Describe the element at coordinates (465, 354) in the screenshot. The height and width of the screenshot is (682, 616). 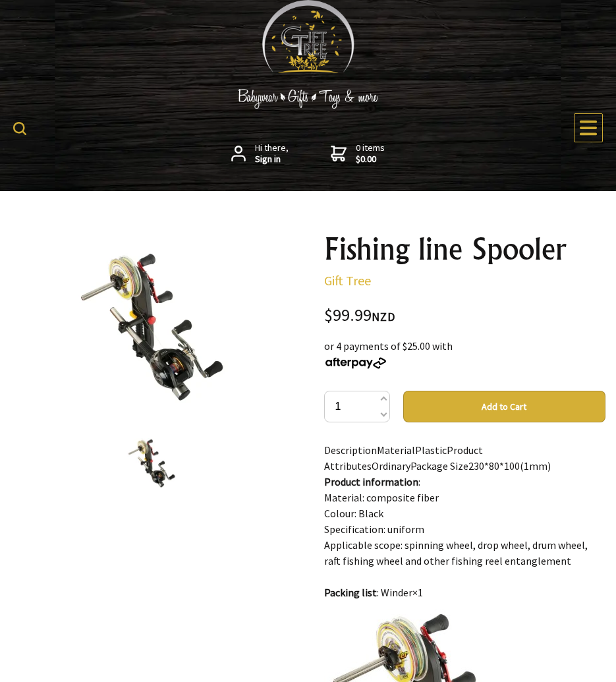
I see `div: or 4 payments of $25.00 with` at that location.